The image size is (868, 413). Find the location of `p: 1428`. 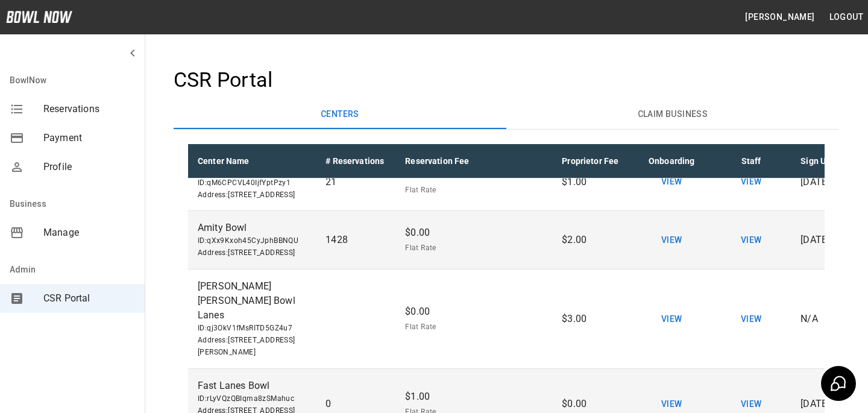

p: 1428 is located at coordinates (355, 240).